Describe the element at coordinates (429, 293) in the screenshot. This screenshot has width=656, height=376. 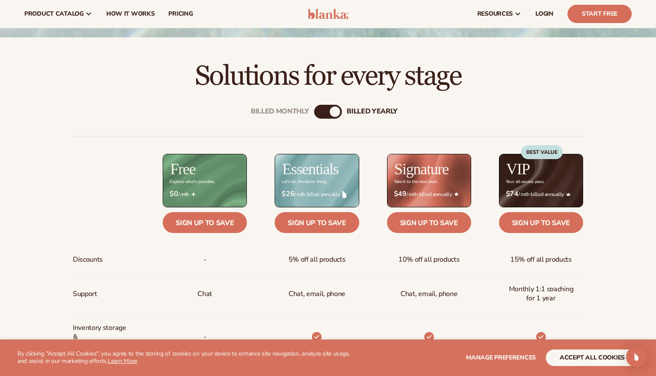
I see `span: Chat, email, phone` at that location.